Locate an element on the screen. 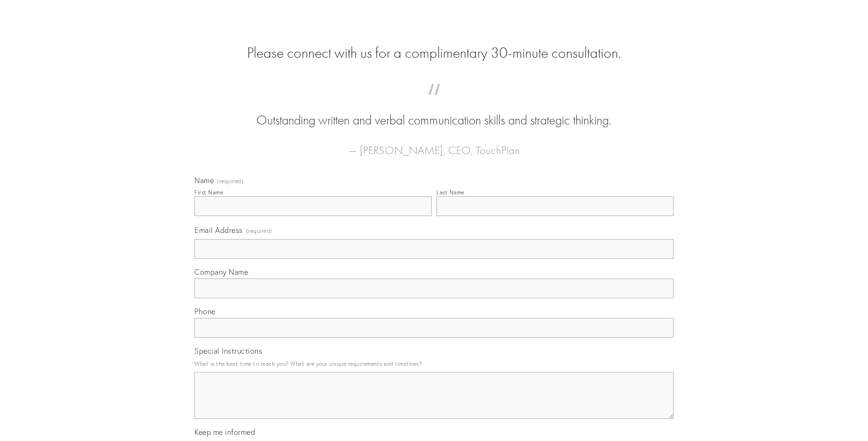  blockquote: Outstanding written and verbal communication skills and strategic thinking. is located at coordinates (434, 111).